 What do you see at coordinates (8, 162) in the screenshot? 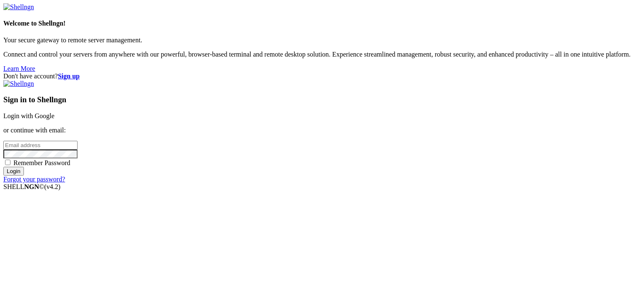
I see `input: Remember Password` at bounding box center [8, 162].